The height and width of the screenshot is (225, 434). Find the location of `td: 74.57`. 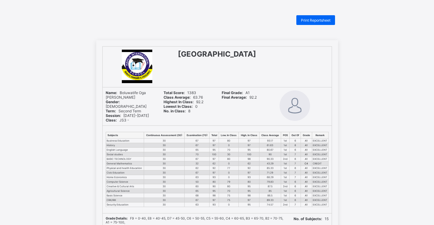

td: 74.57 is located at coordinates (270, 204).